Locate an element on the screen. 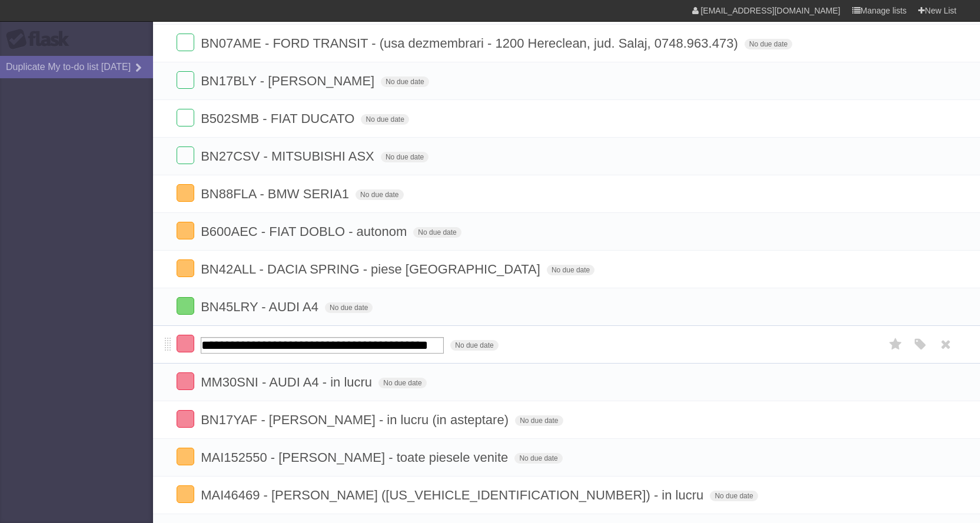 This screenshot has height=523, width=980. span: MM30SNI - AUDI A4 - in lucru is located at coordinates (288, 382).